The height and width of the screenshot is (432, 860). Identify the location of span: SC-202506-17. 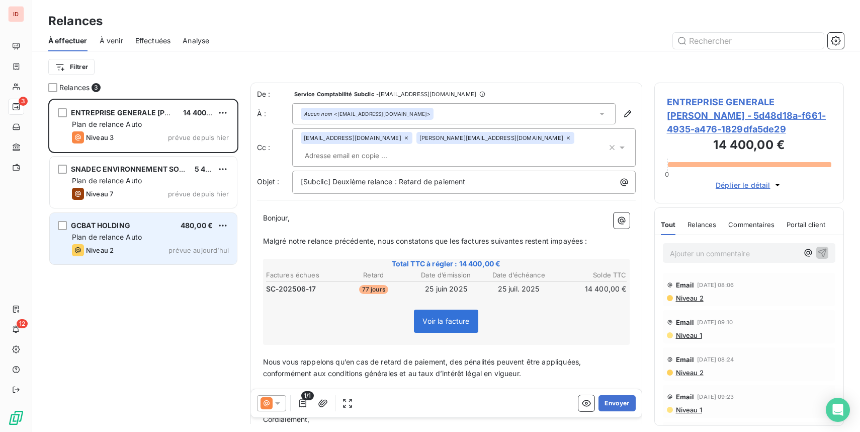
(291, 289).